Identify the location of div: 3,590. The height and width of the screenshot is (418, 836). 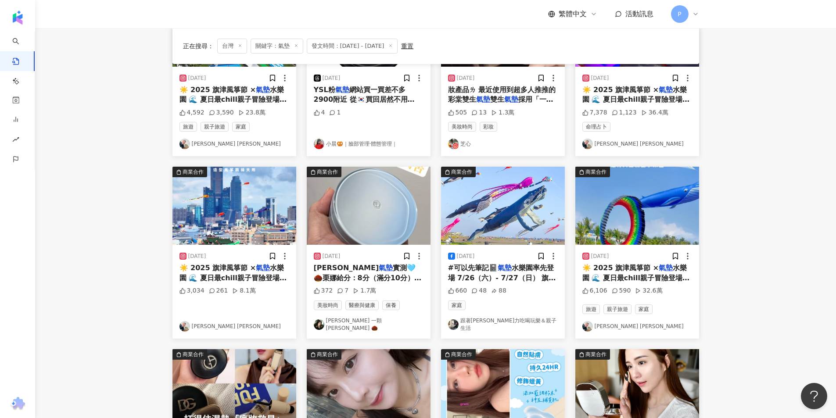
(221, 113).